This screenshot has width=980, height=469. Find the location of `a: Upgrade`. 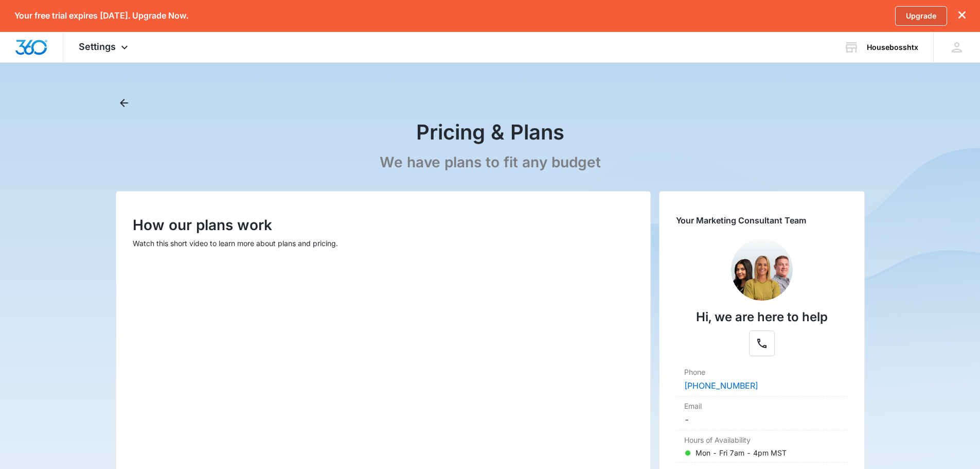

a: Upgrade is located at coordinates (921, 16).